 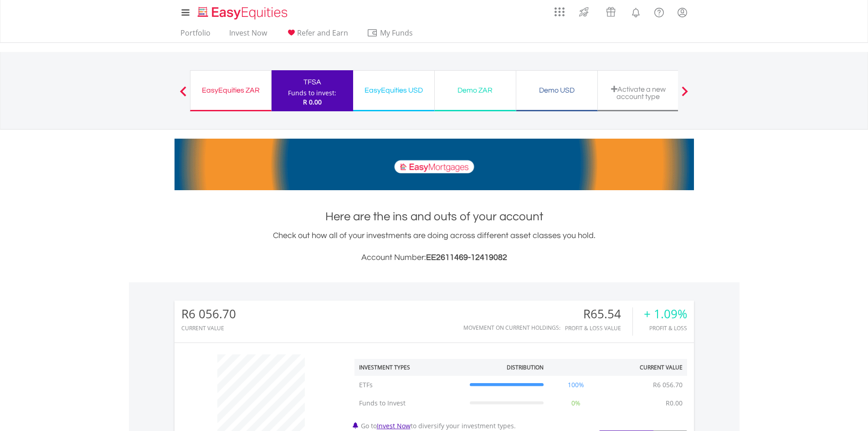 What do you see at coordinates (659, 11) in the screenshot?
I see `a: FAQ's and Support` at bounding box center [659, 11].